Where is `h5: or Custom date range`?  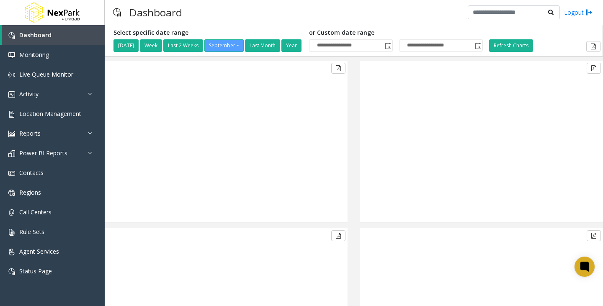 h5: or Custom date range is located at coordinates (395, 33).